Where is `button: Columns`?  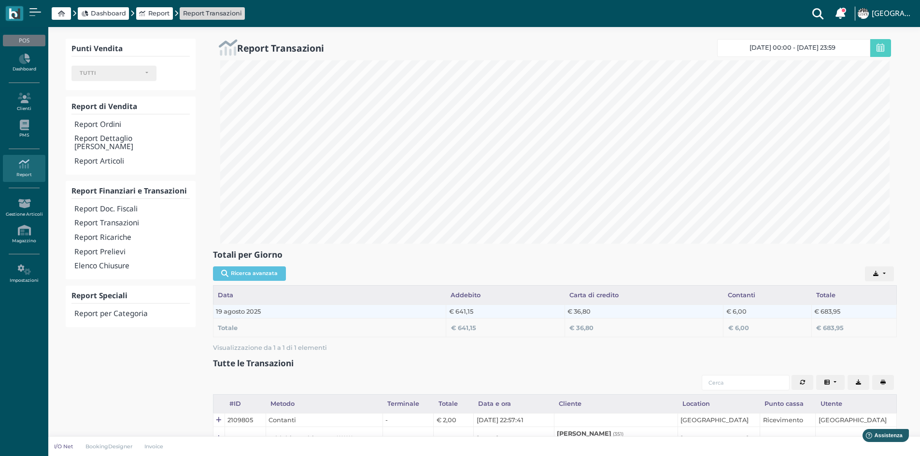
button: Columns is located at coordinates (831, 383).